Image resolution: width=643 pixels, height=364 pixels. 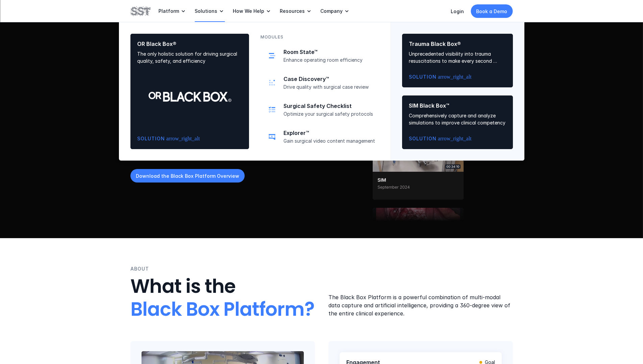 What do you see at coordinates (457, 122) in the screenshot?
I see `a: SIM Black Box™Comprehensively capture and analyze simulations to improve clinical competencySolut...` at bounding box center [457, 122].